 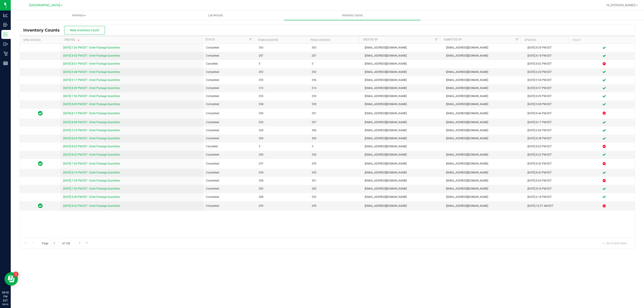 What do you see at coordinates (268, 40) in the screenshot?
I see `a: Items Counted` at bounding box center [268, 40].